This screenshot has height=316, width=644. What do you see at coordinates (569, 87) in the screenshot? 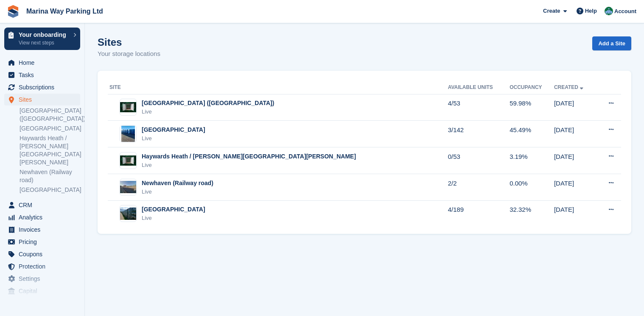
I see `a: Created` at bounding box center [569, 87].